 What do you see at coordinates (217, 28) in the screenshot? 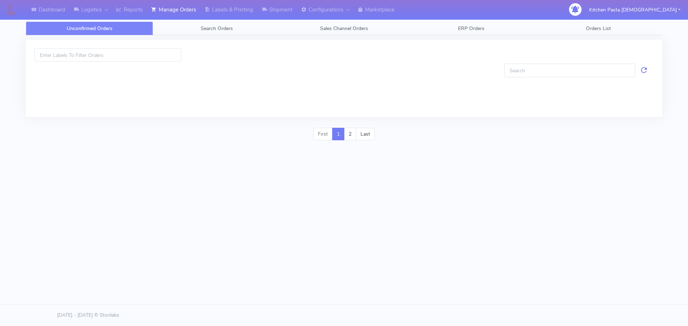
I see `span: Search Orders` at bounding box center [217, 28].